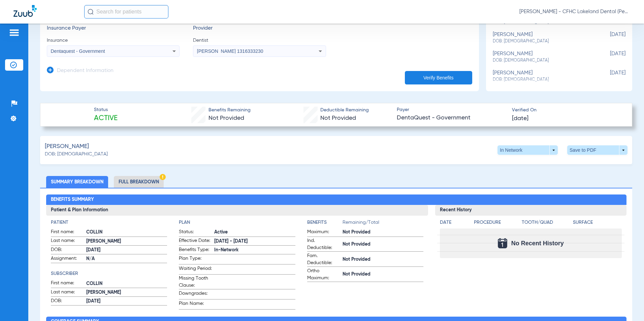 This screenshot has width=644, height=321. What do you see at coordinates (138, 182) in the screenshot?
I see `li: Full Breakdown` at bounding box center [138, 182].